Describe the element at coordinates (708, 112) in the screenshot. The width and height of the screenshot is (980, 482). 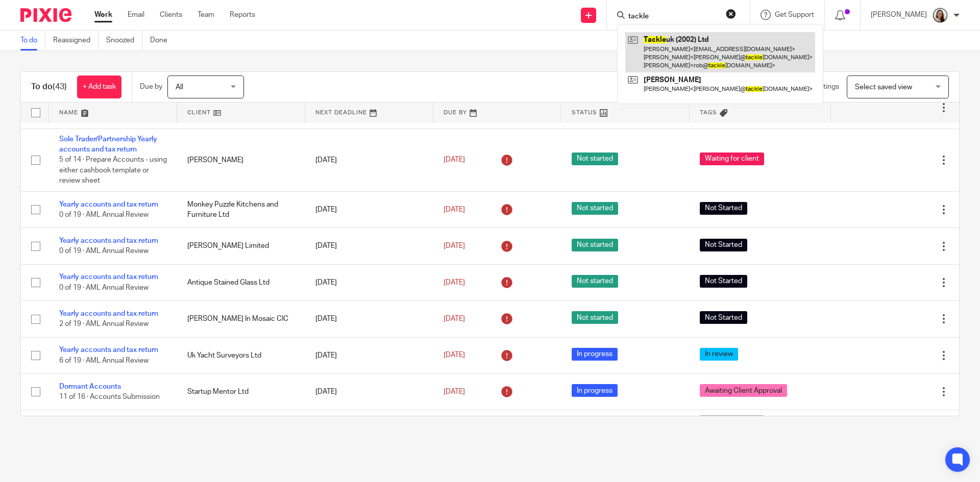
I see `span: Tags` at that location.